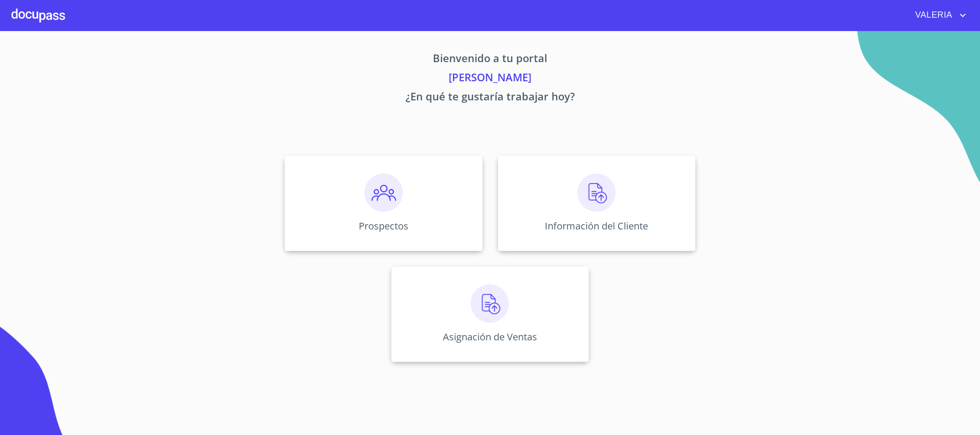  What do you see at coordinates (938, 15) in the screenshot?
I see `button: account of current user` at bounding box center [938, 15].